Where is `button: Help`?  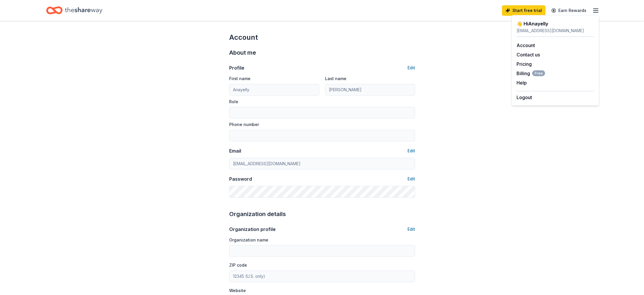
button: Help is located at coordinates (521, 83).